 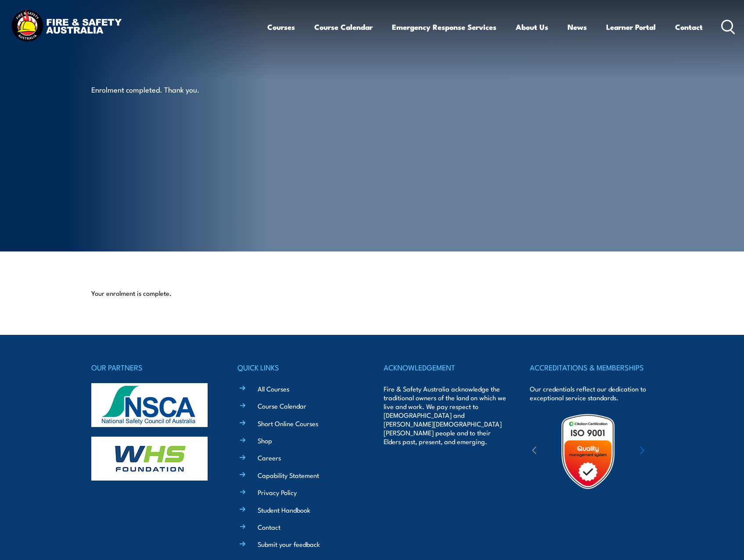 I want to click on p: Your enrolment is complete., so click(x=372, y=293).